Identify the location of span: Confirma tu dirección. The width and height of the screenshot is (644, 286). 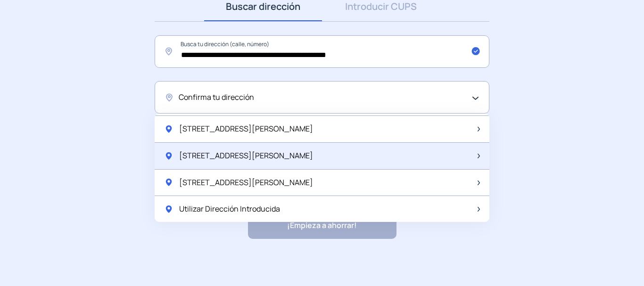
(217, 97).